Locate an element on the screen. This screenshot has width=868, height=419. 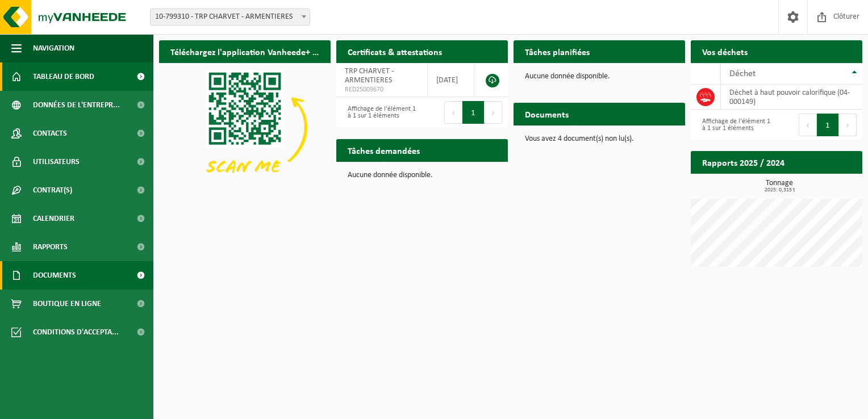
span: Contrat(s) is located at coordinates (53, 190).